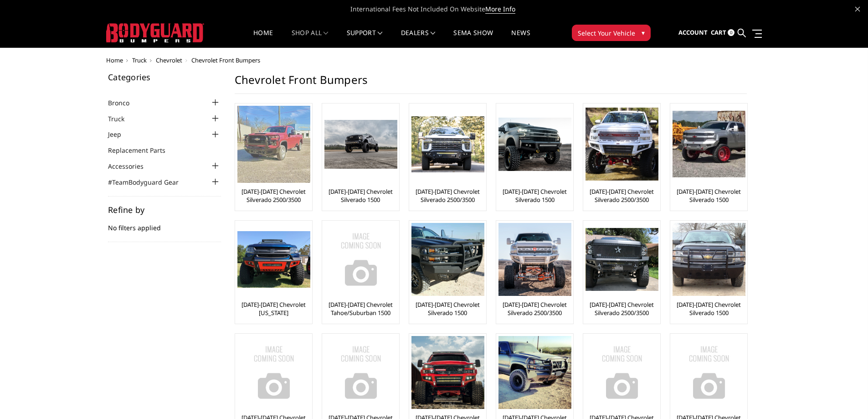 This screenshot has width=868, height=419. I want to click on a: #TeamBodyguard Gear, so click(149, 182).